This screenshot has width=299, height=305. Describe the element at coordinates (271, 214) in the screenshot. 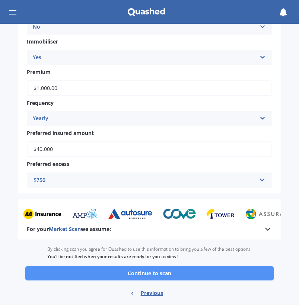

I see `img: assurant_sm.webp` at that location.